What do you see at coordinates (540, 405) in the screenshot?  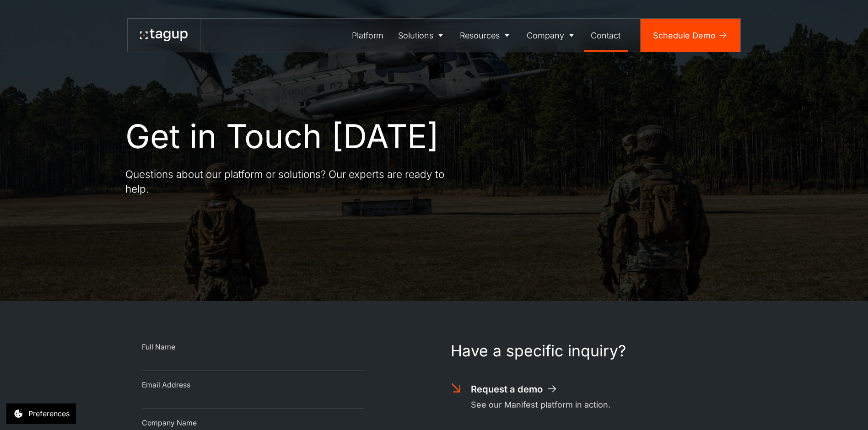 I see `div: See our Manifest platform in action.` at bounding box center [540, 405].